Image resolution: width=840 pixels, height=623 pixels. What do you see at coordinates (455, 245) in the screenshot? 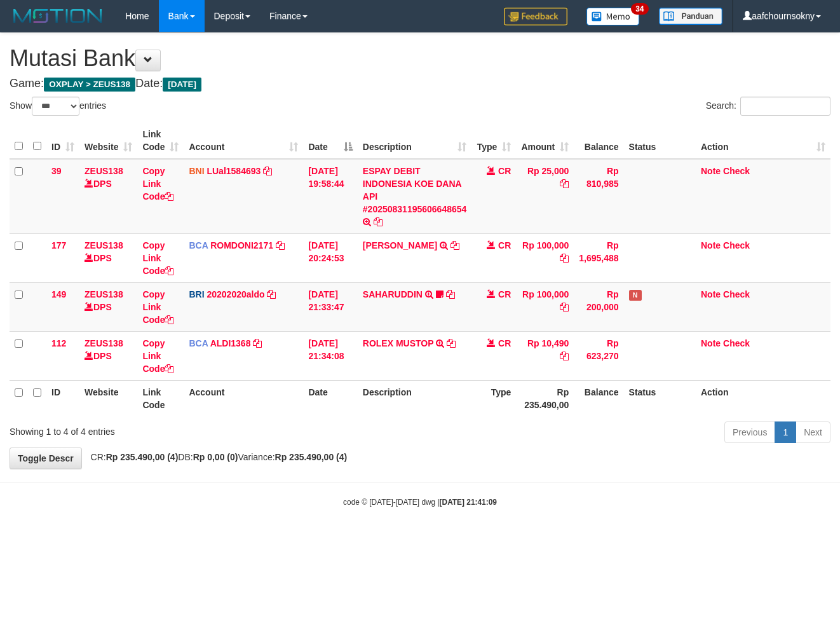
I see `a: Copy ABDUL GAFUR to clipboard` at bounding box center [455, 245].